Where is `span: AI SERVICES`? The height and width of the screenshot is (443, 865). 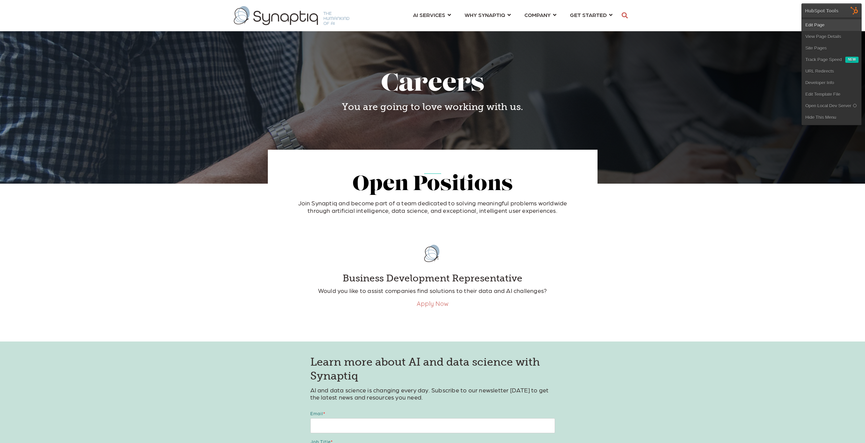
span: AI SERVICES is located at coordinates (429, 15).